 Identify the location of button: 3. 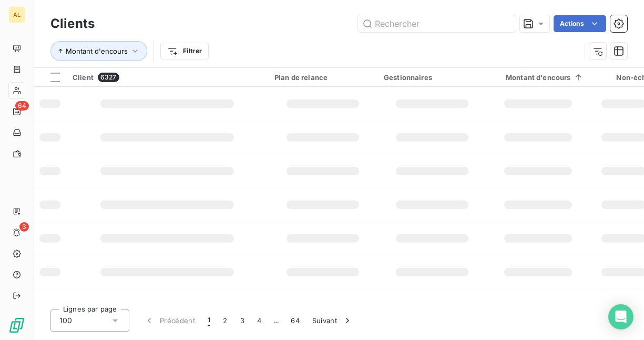
(242, 320).